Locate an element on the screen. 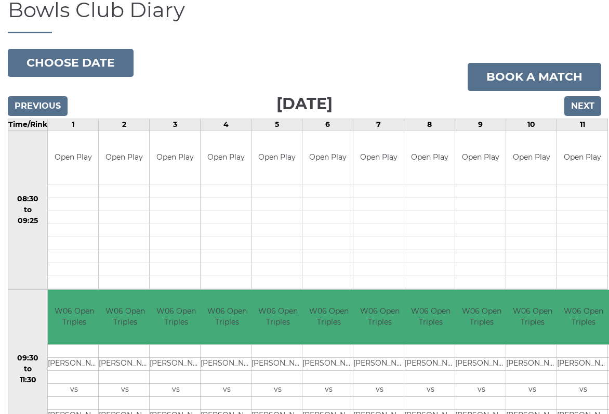 The image size is (609, 414). td: 6 is located at coordinates (328, 124).